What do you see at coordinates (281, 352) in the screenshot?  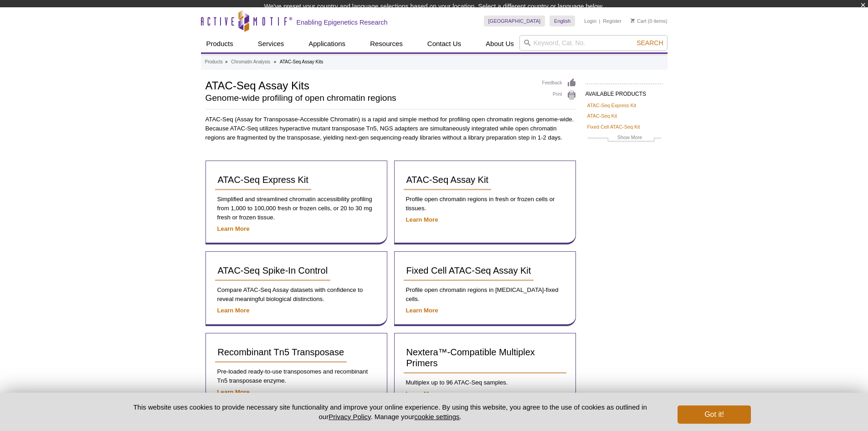 I see `span: Recombinant Tn5 Transposase` at bounding box center [281, 352].